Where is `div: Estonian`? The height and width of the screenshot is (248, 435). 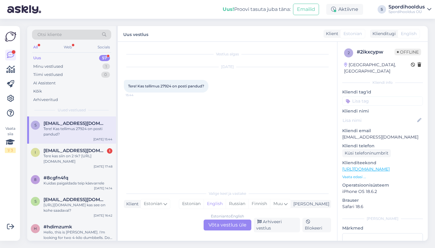 div: Estonian is located at coordinates (191, 204).